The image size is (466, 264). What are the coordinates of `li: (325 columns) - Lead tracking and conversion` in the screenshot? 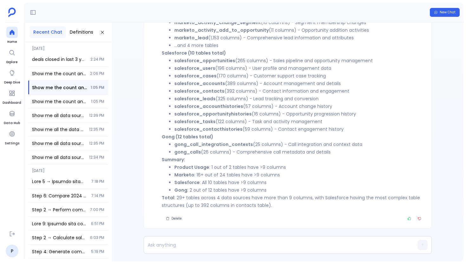 It's located at (299, 99).